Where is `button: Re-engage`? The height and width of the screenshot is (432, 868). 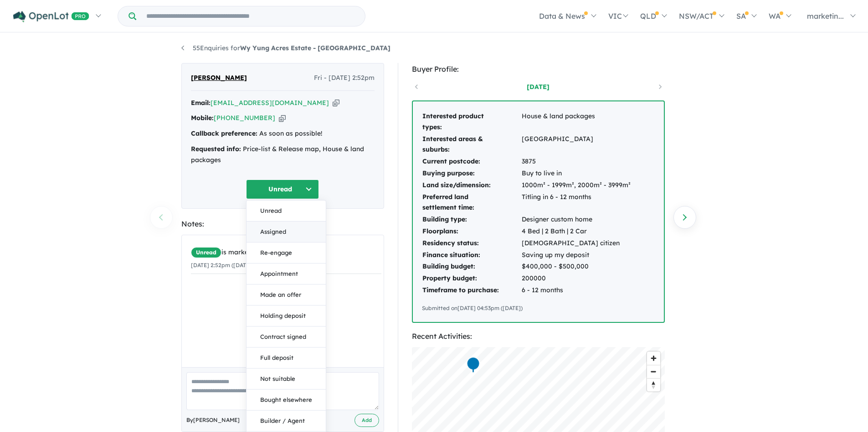
button: Re-engage is located at coordinates (286, 252).